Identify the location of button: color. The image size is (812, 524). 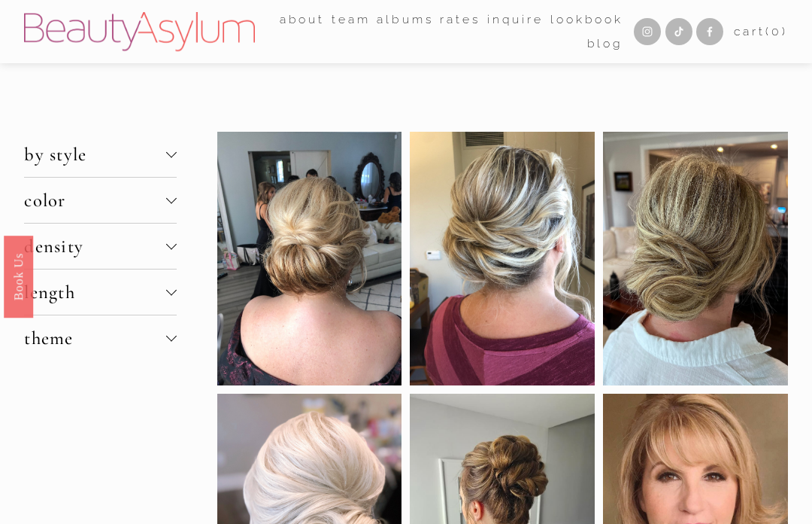
(100, 200).